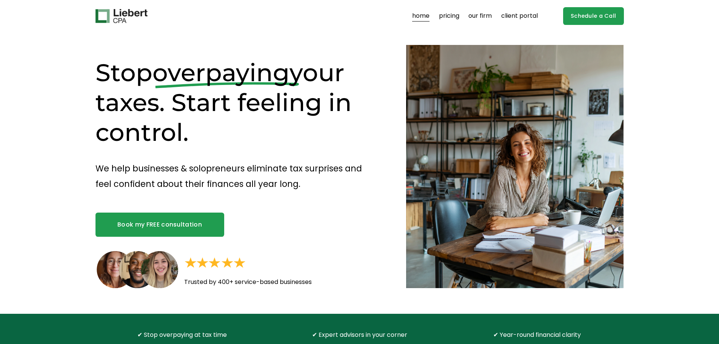 Image resolution: width=719 pixels, height=344 pixels. Describe the element at coordinates (271, 282) in the screenshot. I see `p: Trusted by 400+ service-based businesses` at that location.